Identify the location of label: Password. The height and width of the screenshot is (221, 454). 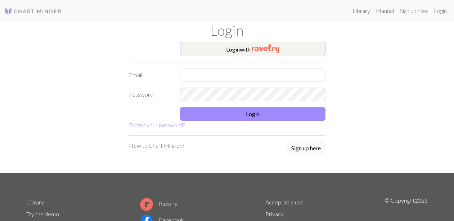
(150, 94).